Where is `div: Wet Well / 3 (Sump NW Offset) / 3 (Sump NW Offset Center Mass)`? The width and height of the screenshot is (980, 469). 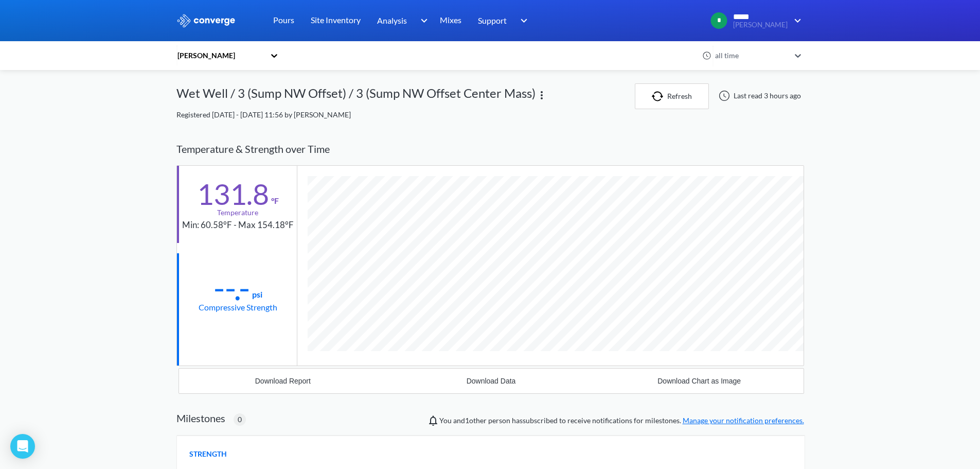 div: Wet Well / 3 (Sump NW Offset) / 3 (Sump NW Offset Center Mass) is located at coordinates (356, 96).